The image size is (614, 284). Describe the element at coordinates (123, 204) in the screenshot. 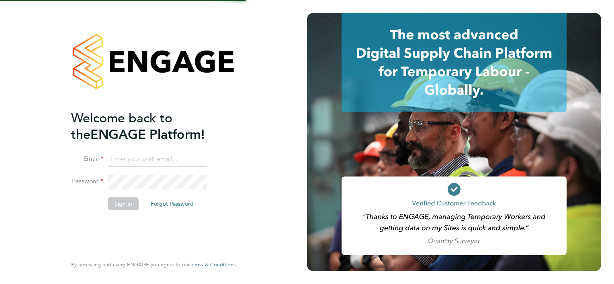

I see `button: Sign In` at that location.